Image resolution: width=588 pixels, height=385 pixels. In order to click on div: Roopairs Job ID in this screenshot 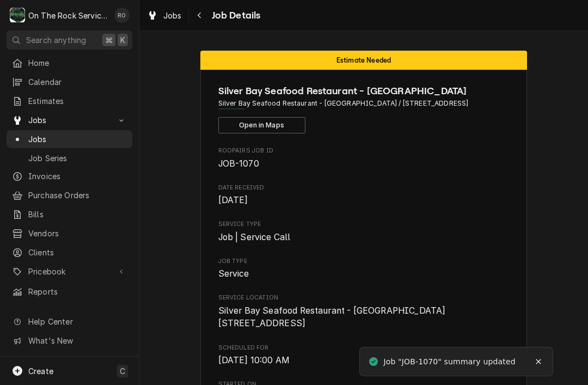, I will do `click(364, 158)`.